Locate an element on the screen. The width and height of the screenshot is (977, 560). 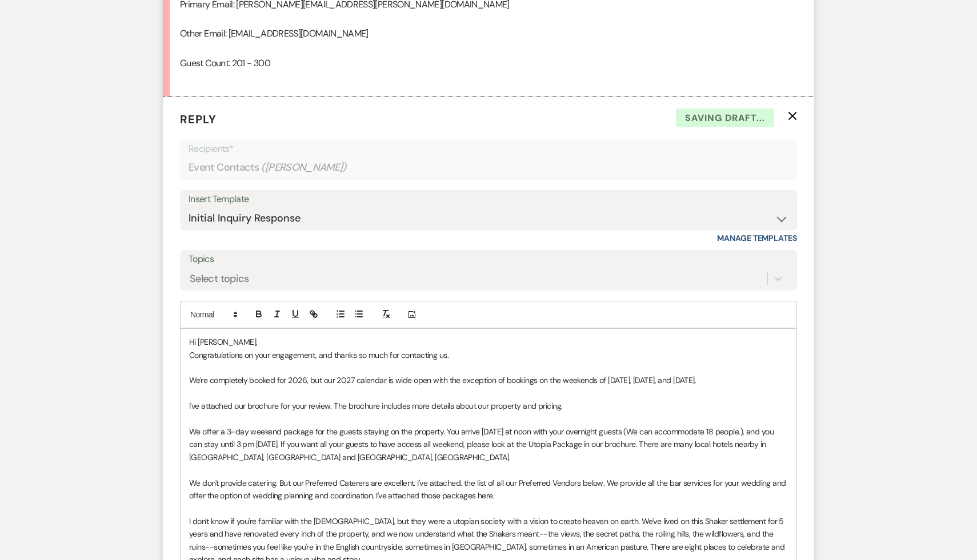
label: Topics is located at coordinates (489, 259).